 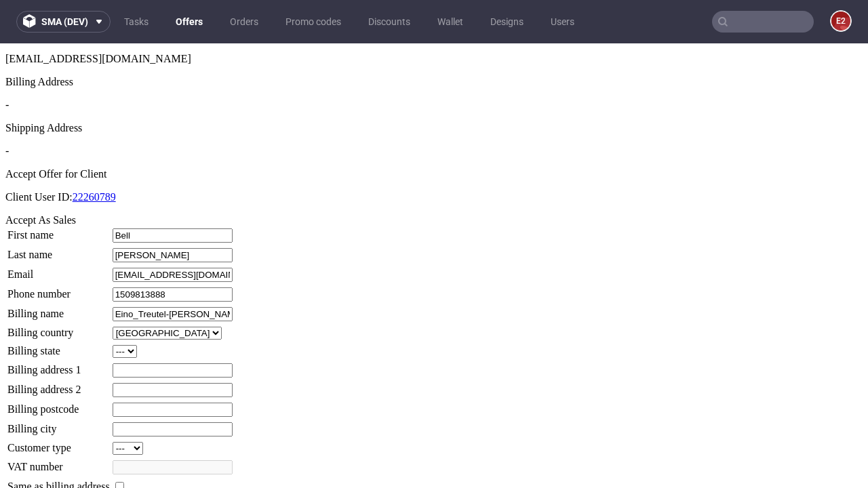 What do you see at coordinates (59, 290) in the screenshot?
I see `td: Billing country` at bounding box center [59, 290].